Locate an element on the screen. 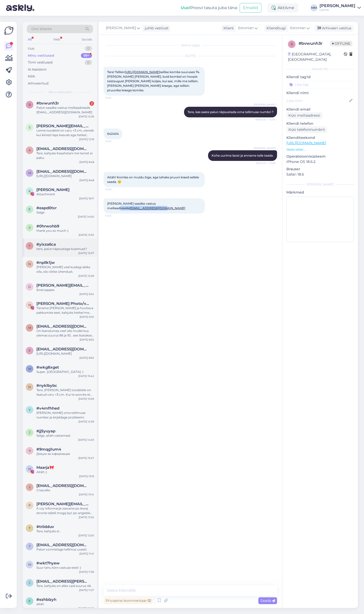  div: juhib vestlust is located at coordinates (156, 28).